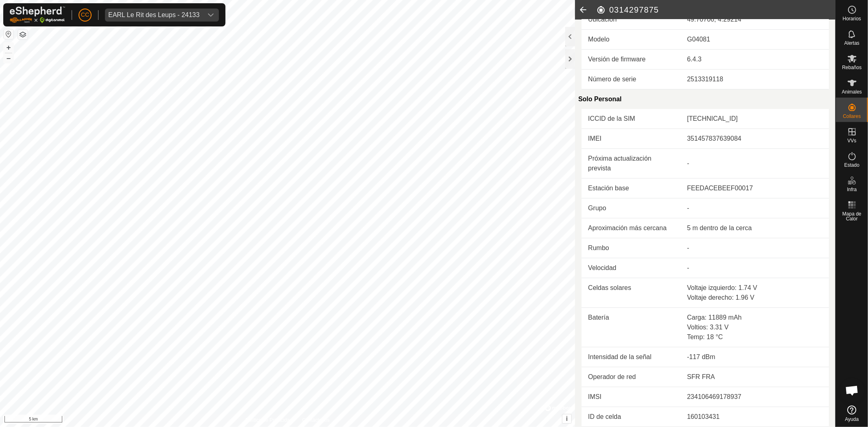 This screenshot has height=427, width=868. What do you see at coordinates (754, 19) in the screenshot?
I see `div: 49.70706, 4.29214` at bounding box center [754, 19].